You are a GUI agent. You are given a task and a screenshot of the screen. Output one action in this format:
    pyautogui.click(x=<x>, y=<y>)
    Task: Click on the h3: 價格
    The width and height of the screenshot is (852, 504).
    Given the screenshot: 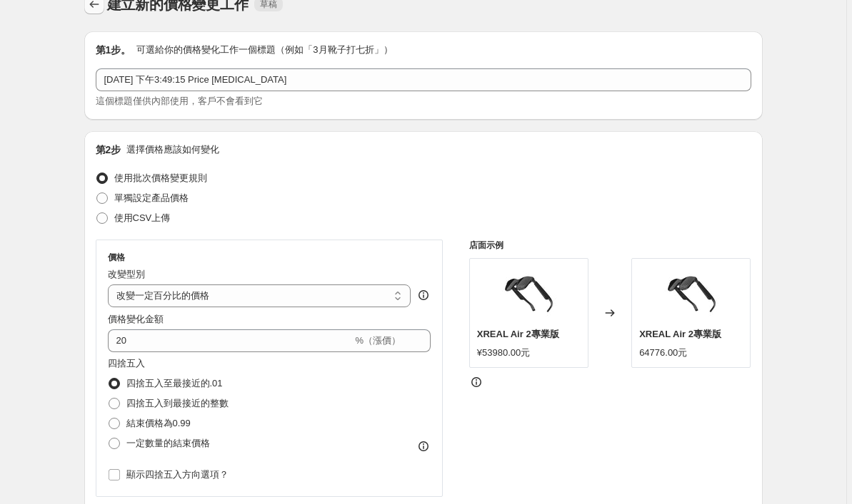 What is the action you would take?
    pyautogui.click(x=116, y=258)
    